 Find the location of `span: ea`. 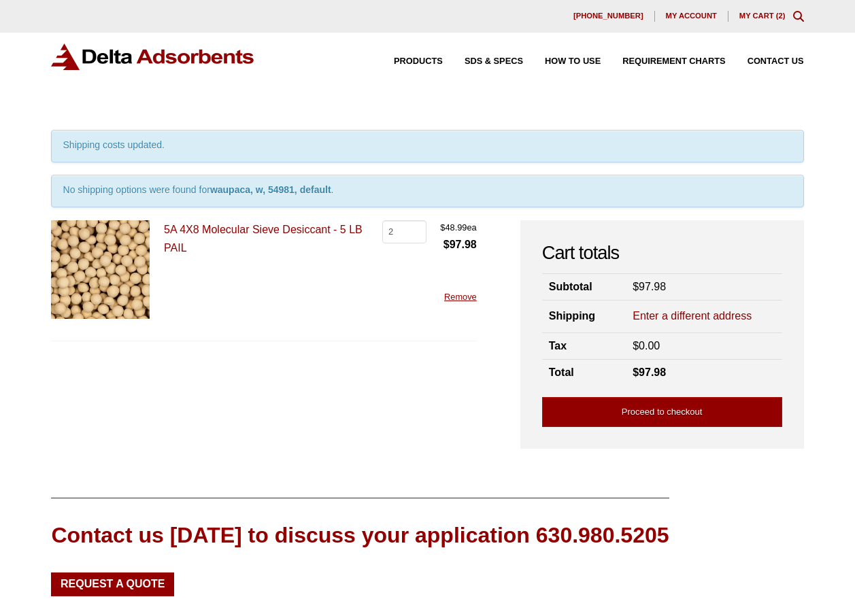

span: ea is located at coordinates (458, 228).